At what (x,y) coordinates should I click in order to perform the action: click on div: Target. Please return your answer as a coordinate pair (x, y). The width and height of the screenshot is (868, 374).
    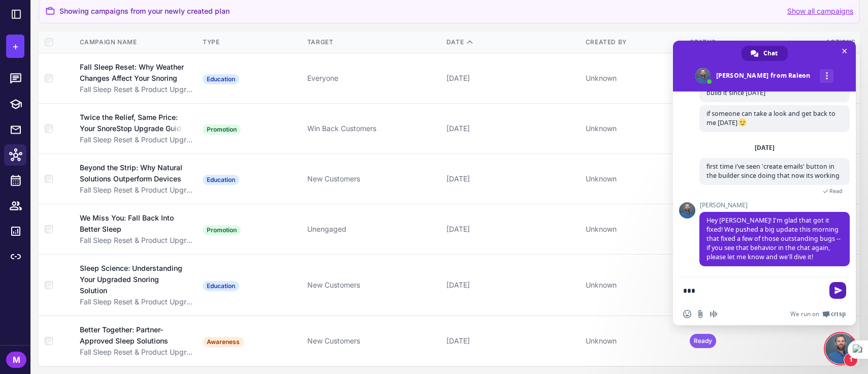
    Looking at the image, I should click on (373, 42).